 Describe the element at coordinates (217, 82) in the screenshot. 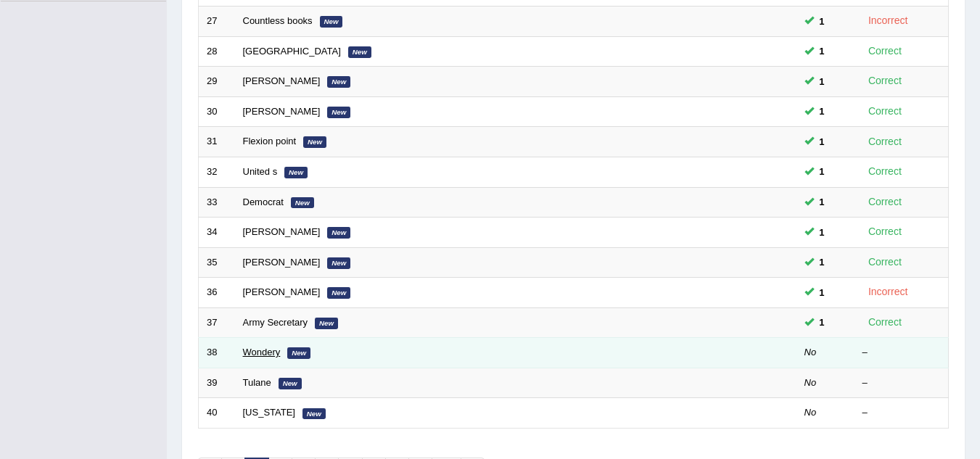

I see `td: 29` at that location.